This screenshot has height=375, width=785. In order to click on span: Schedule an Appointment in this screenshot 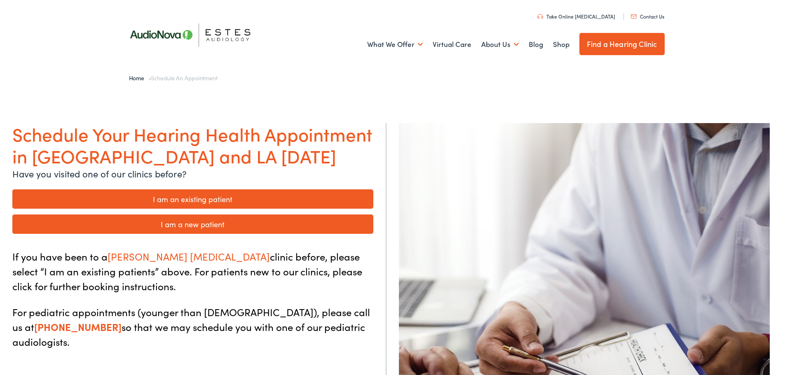, I will do `click(184, 78)`.